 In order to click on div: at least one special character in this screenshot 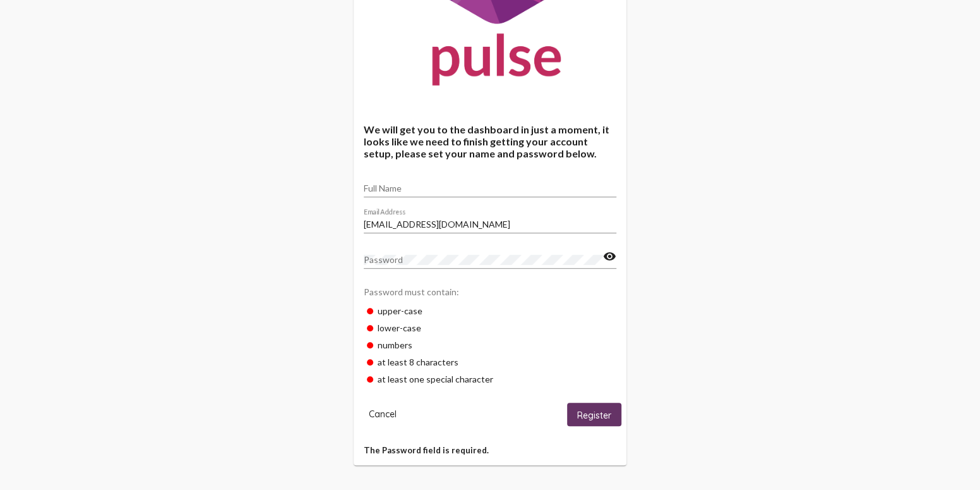, I will do `click(490, 379)`.